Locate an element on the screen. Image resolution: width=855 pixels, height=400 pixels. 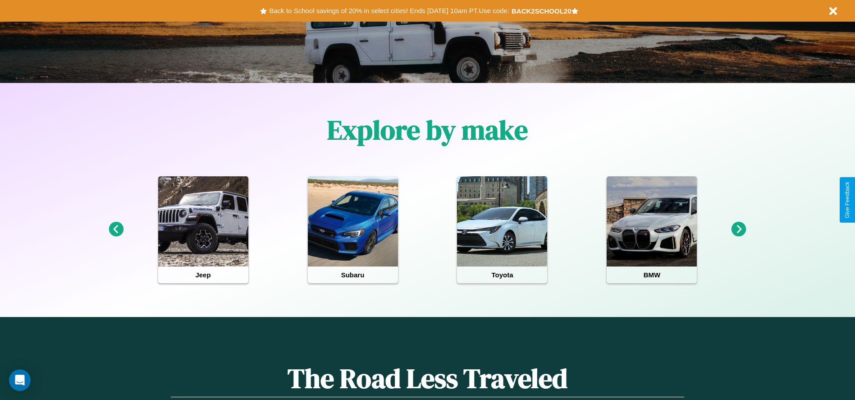
h4: Toyota is located at coordinates (502, 275).